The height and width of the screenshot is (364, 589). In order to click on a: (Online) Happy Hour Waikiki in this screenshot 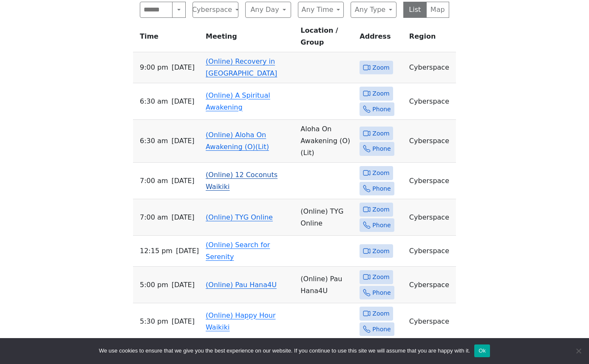, I will do `click(241, 321)`.